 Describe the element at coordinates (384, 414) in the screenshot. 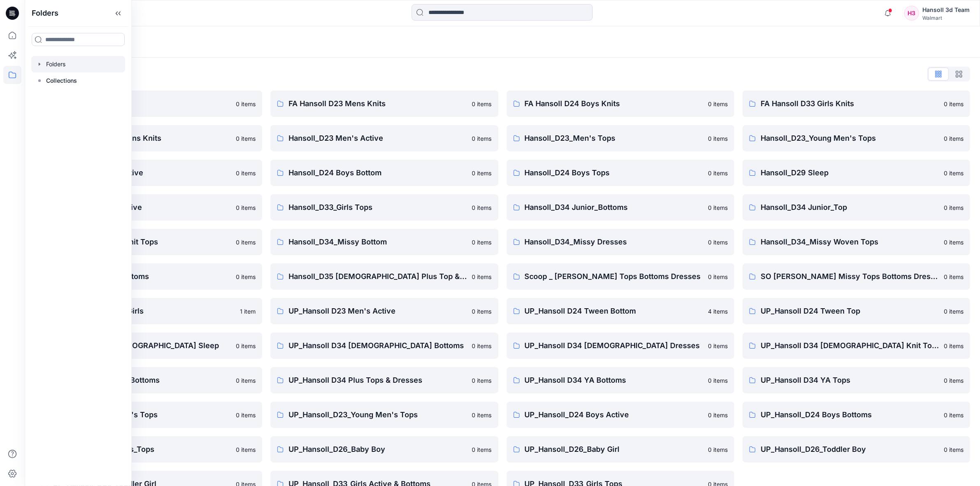

I see `a: UP_Hansoll_D23_Young Men's Tops0 items` at that location.